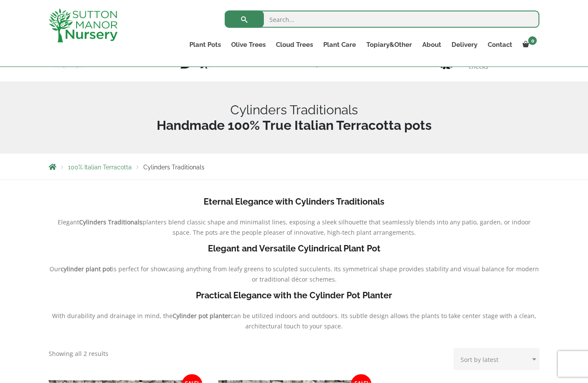 The height and width of the screenshot is (383, 588). What do you see at coordinates (110, 222) in the screenshot?
I see `b: Cylinders Traditionals` at bounding box center [110, 222].